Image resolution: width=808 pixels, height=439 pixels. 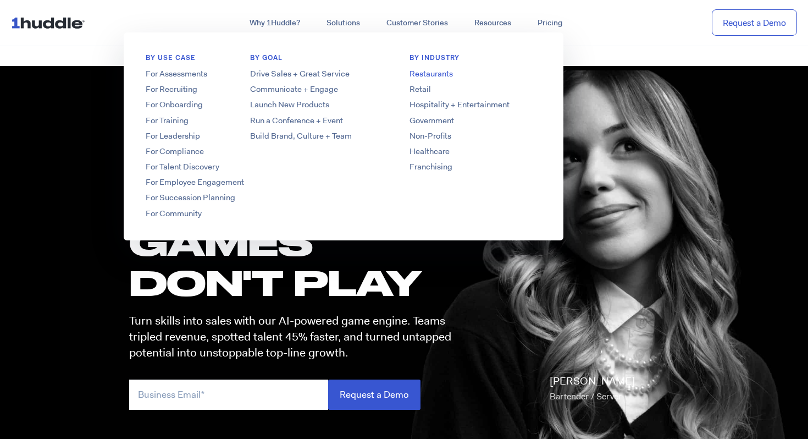 I want to click on span: Bartender / Server, so click(x=585, y=396).